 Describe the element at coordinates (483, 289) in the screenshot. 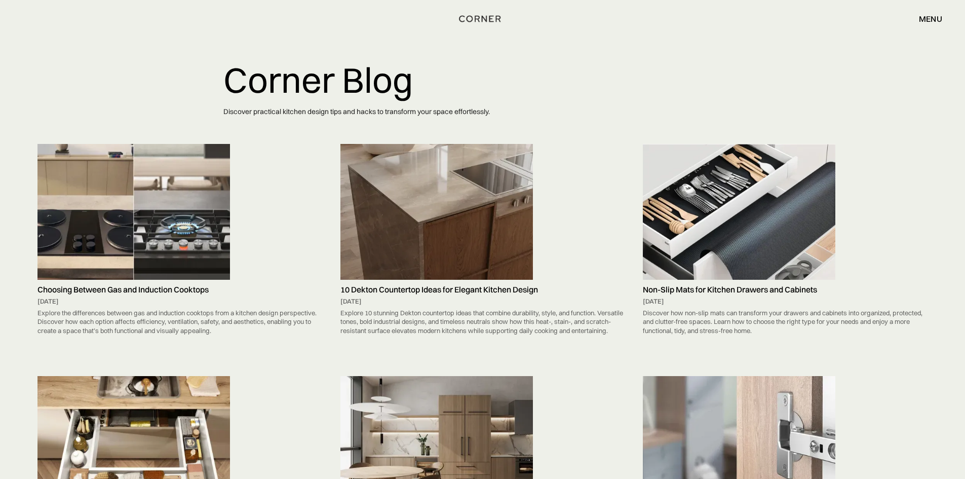

I see `h5: 10 Dekton Countertop Ideas for Elegant Kitchen Design` at that location.